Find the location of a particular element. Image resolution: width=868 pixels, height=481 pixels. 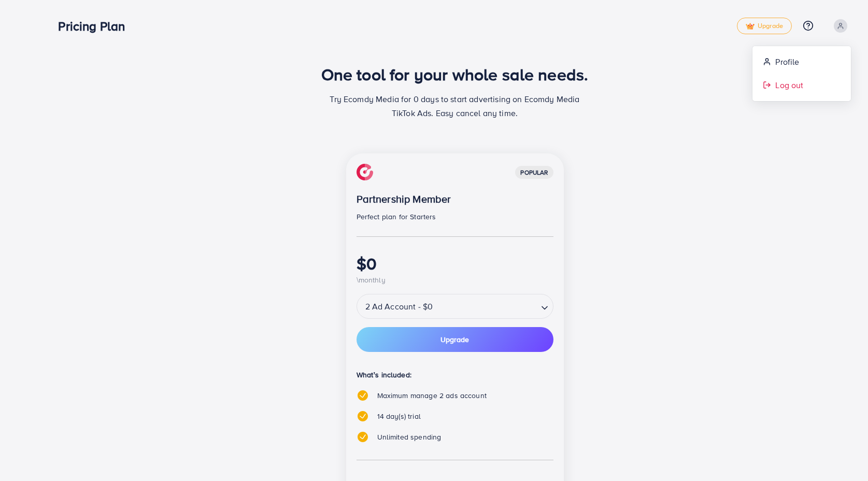

input: Search for option is located at coordinates (486, 306).